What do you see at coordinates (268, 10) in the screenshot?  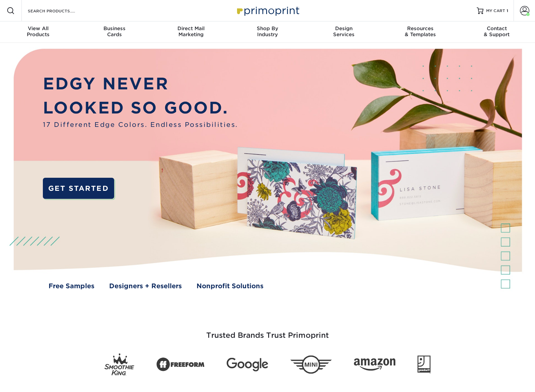 I see `img: Primoprint` at bounding box center [268, 10].